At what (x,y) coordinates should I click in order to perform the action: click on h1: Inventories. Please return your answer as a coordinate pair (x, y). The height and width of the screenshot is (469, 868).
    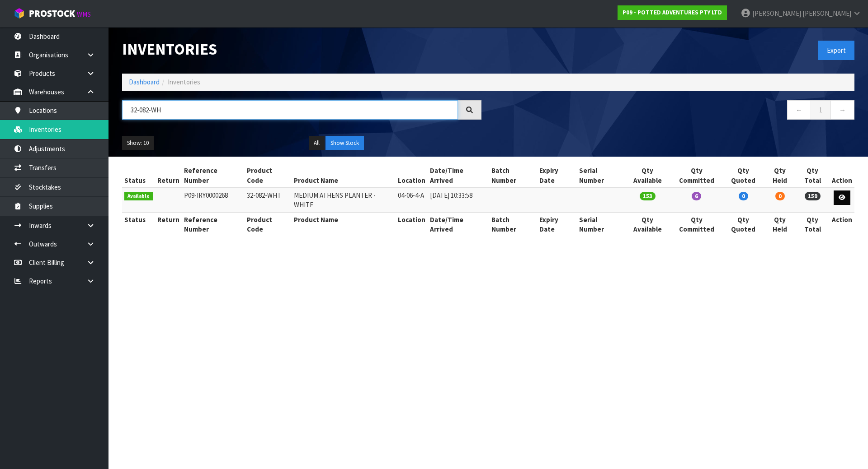
    Looking at the image, I should click on (302, 49).